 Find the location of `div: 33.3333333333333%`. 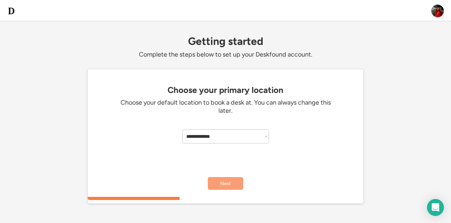

div: 33.3333333333333% is located at coordinates (227, 198).